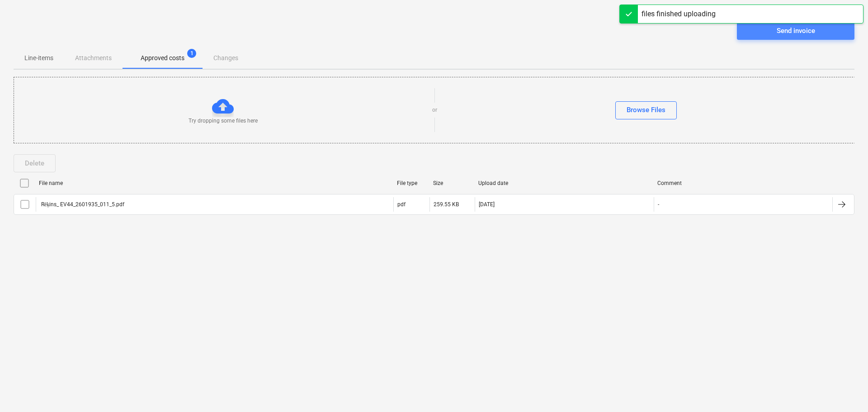  What do you see at coordinates (82, 204) in the screenshot?
I see `div: Rēķins_ EV44_2601935_011_5.pdf` at bounding box center [82, 204].